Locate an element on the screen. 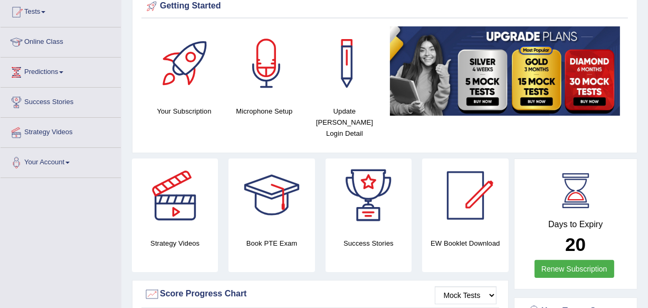 This screenshot has height=308, width=648. h4: Book PTE Exam is located at coordinates (271, 243).